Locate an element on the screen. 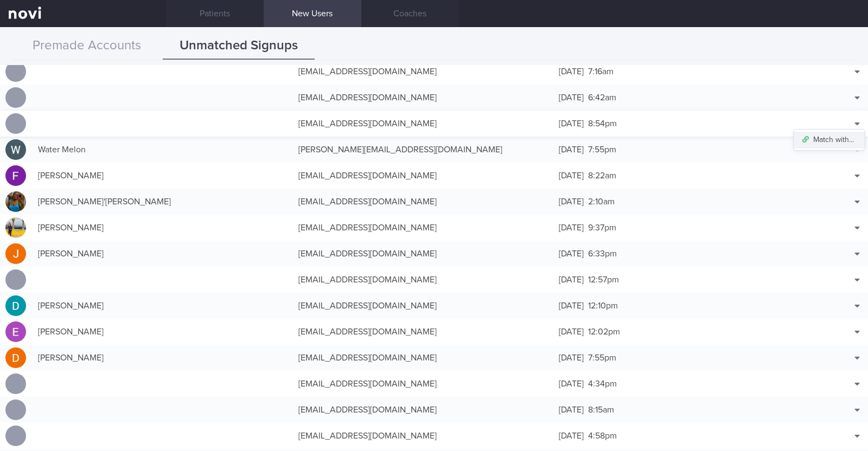  span: 8:22am is located at coordinates (602, 176).